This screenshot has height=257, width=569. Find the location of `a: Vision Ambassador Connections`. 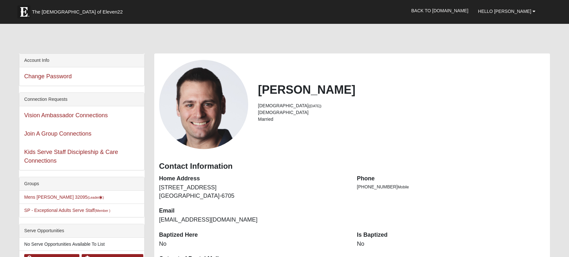

a: Vision Ambassador Connections is located at coordinates (66, 116).